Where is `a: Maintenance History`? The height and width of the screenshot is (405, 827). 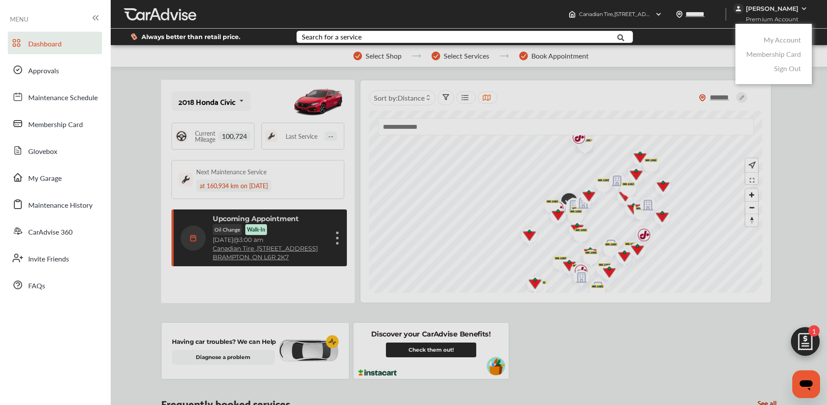
a: Maintenance History is located at coordinates (55, 204).